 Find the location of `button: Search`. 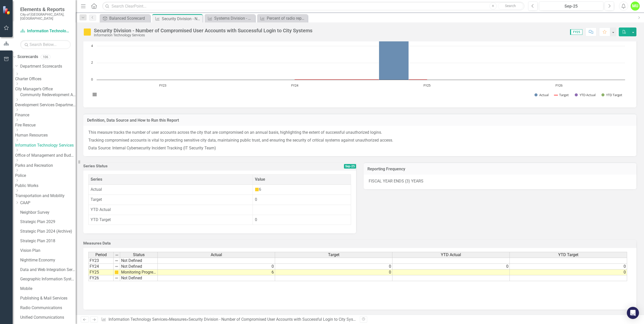

button: Search is located at coordinates (510, 6).